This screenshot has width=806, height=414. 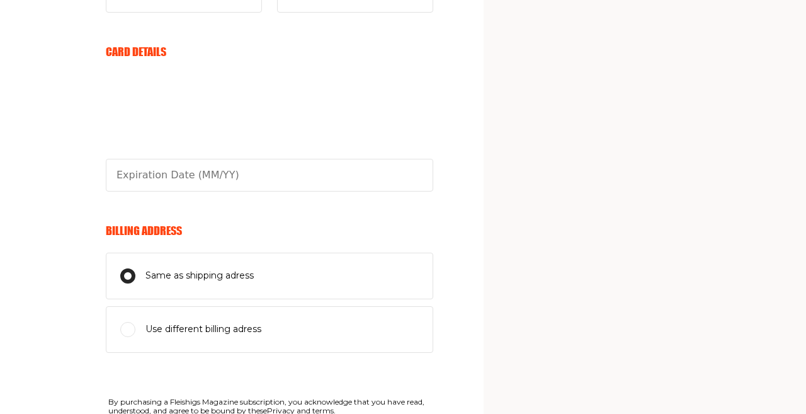 What do you see at coordinates (203, 329) in the screenshot?
I see `span: Use different billing adress` at bounding box center [203, 329].